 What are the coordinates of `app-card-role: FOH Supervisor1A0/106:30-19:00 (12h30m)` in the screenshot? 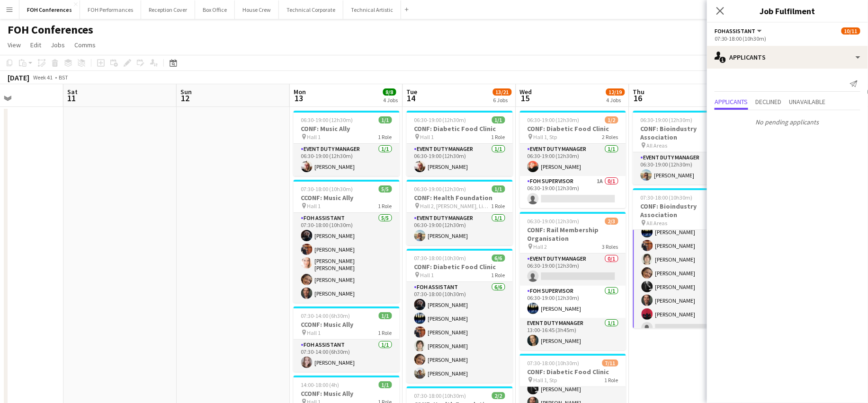 It's located at (573, 192).